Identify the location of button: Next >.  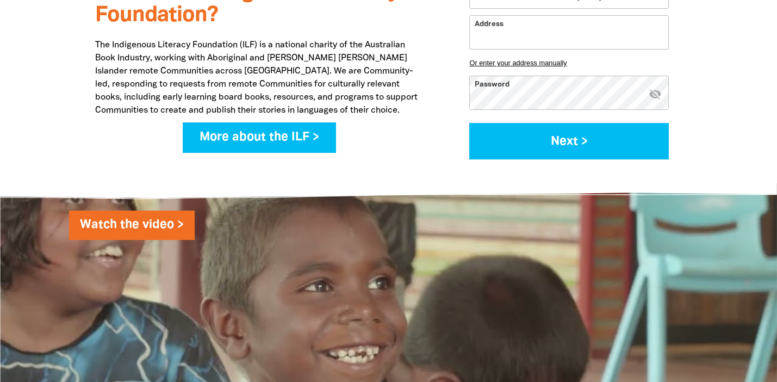
(569, 141).